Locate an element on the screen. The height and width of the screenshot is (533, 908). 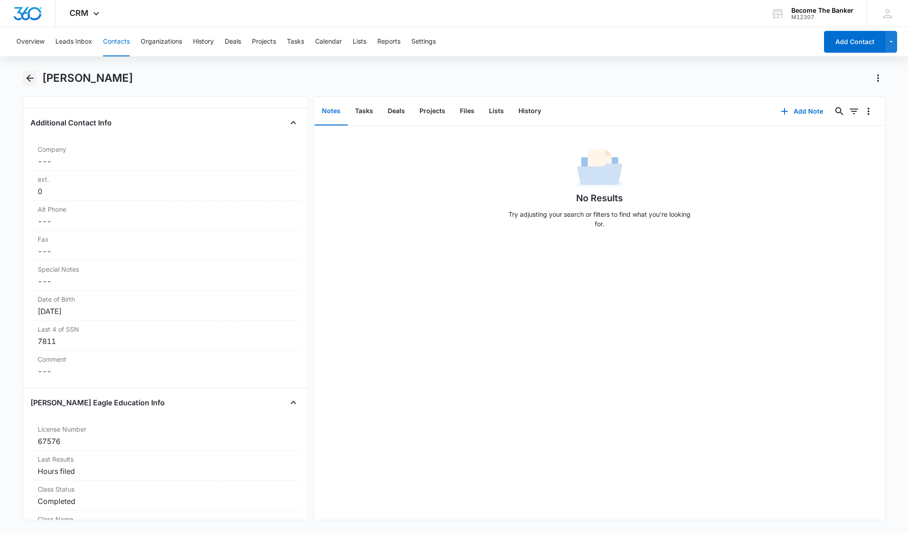
button: Filters is located at coordinates (854, 111).